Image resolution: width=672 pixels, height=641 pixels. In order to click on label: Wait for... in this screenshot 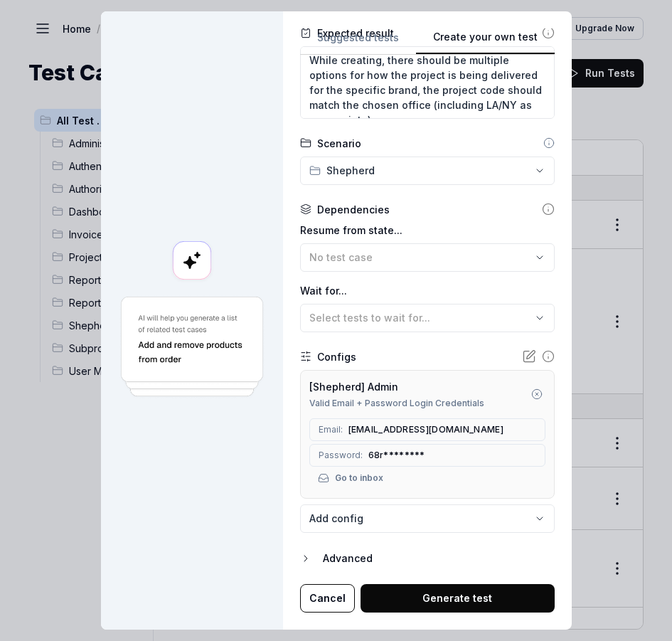, I will do `click(427, 290)`.